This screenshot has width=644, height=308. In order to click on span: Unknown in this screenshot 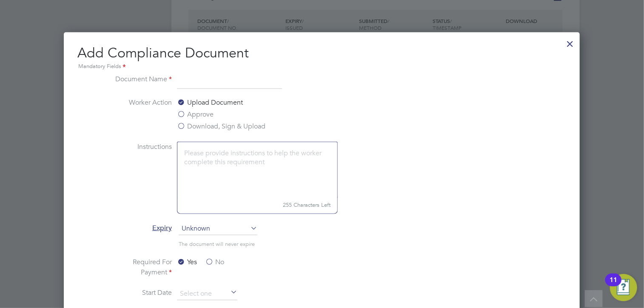, I will do `click(218, 229)`.